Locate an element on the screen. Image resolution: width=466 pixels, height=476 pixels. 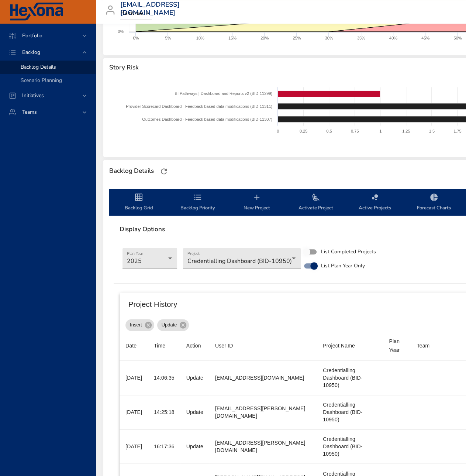
span: Date is located at coordinates (134, 345).